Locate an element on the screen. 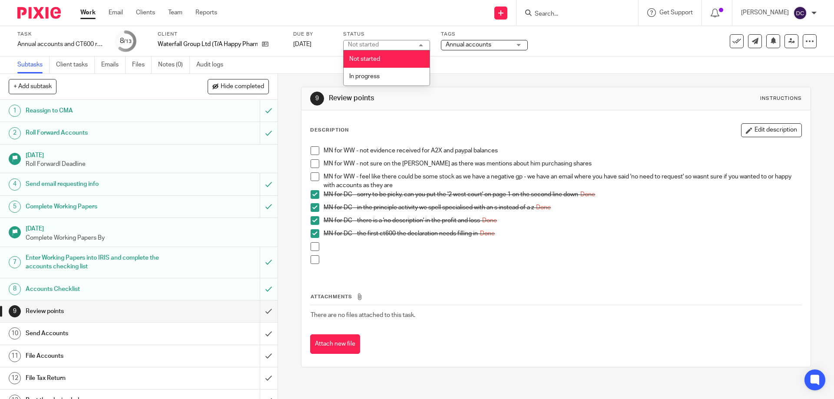  a: Notes (0) is located at coordinates (174, 65).